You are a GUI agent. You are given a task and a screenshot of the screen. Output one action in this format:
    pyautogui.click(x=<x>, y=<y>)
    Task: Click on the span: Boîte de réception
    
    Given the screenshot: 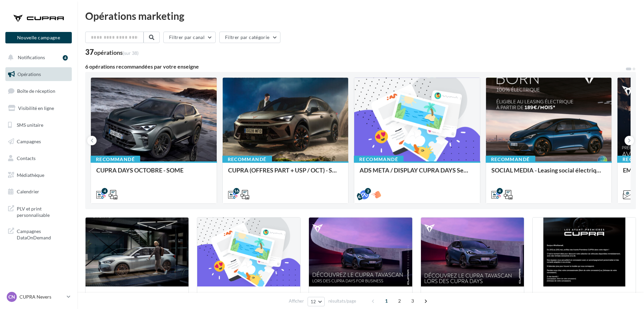 What is the action you would take?
    pyautogui.click(x=36, y=91)
    